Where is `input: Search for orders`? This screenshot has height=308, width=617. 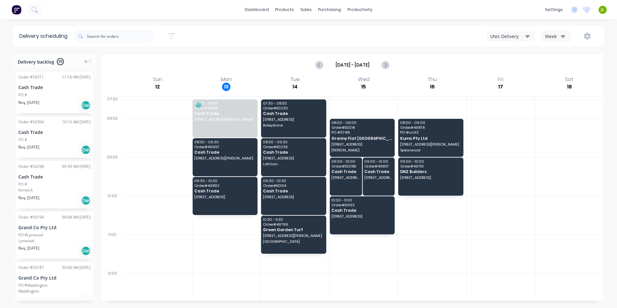 input: Search for orders is located at coordinates (121, 36).